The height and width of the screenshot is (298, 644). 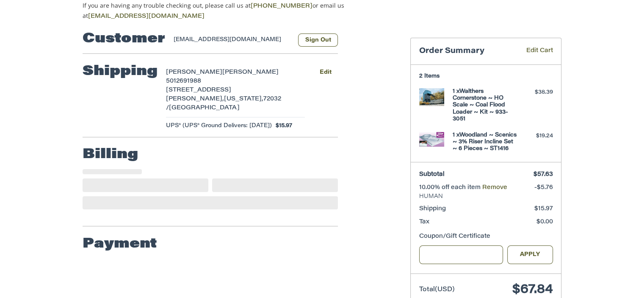 I want to click on button: Edit, so click(x=325, y=72).